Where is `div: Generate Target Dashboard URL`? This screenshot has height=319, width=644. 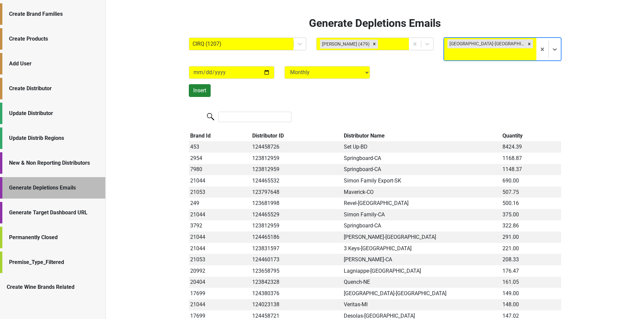
div: Generate Target Dashboard URL is located at coordinates (54, 213).